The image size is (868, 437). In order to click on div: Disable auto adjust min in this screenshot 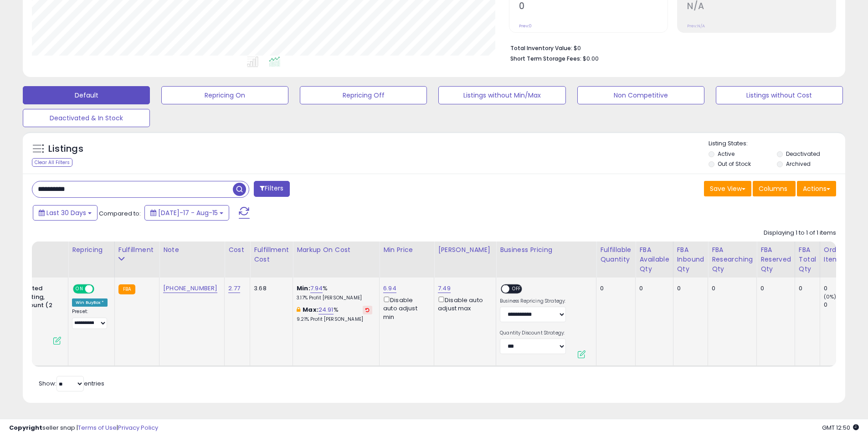, I will do `click(405, 308)`.